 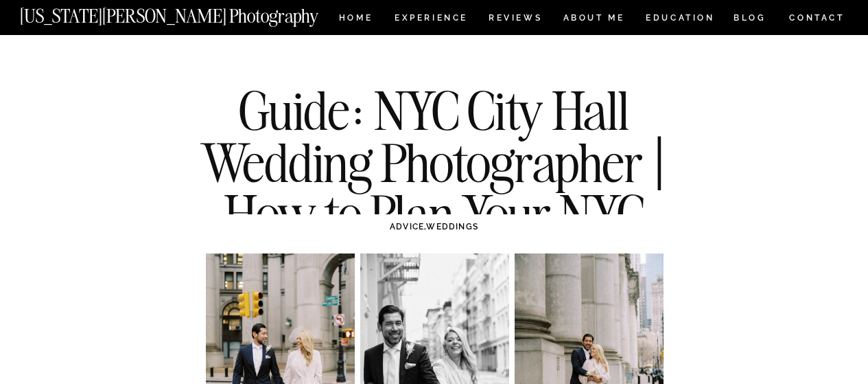 I want to click on h1: Guide: NYC City Hall Wedding Photographer | How to Plan Your NYC Elopement, so click(x=435, y=188).